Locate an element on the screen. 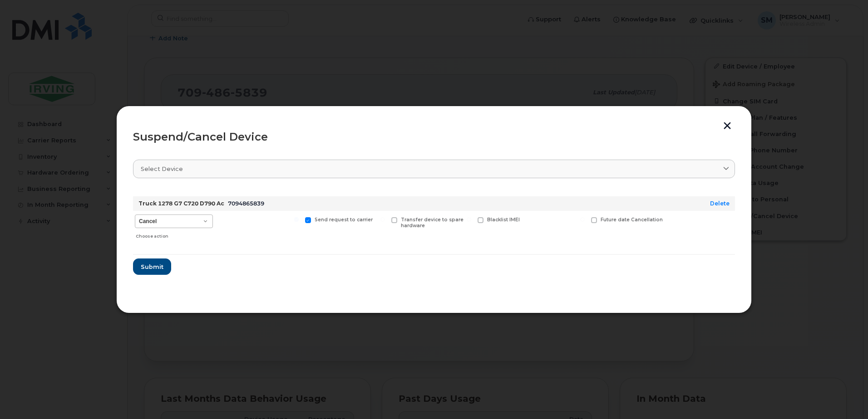  span: Future date Cancellation is located at coordinates (632, 220).